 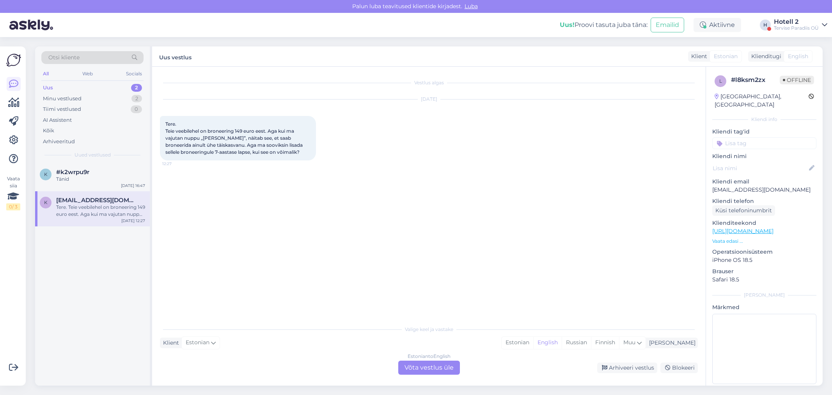 I want to click on div: English, so click(x=547, y=342).